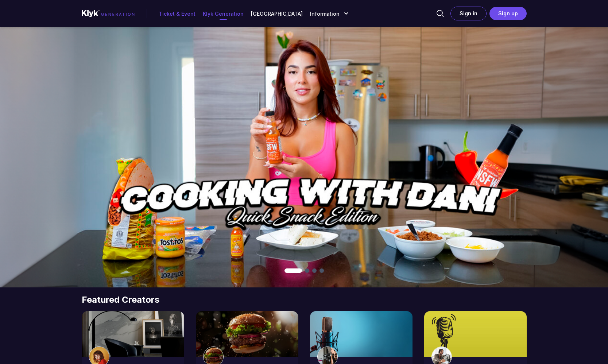 This screenshot has width=608, height=364. Describe the element at coordinates (293, 271) in the screenshot. I see `button: Go to slide 1` at that location.